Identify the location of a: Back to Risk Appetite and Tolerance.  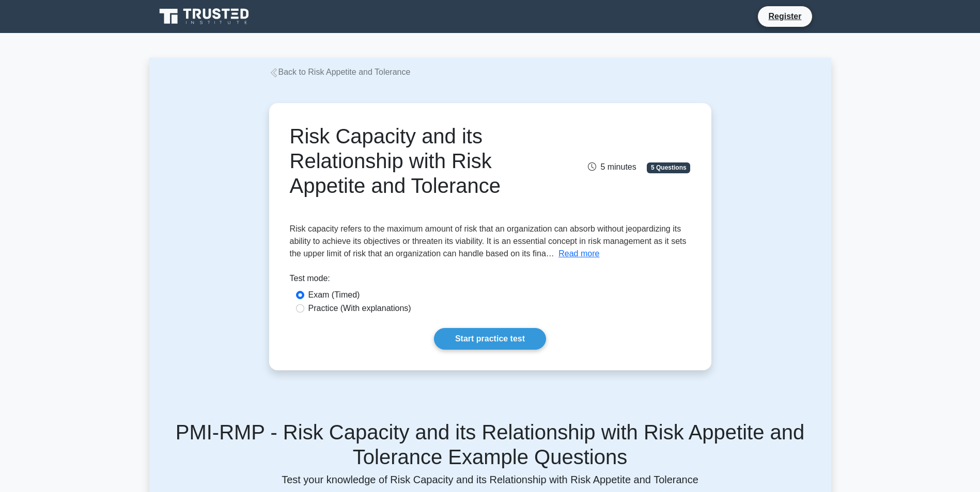
(340, 72).